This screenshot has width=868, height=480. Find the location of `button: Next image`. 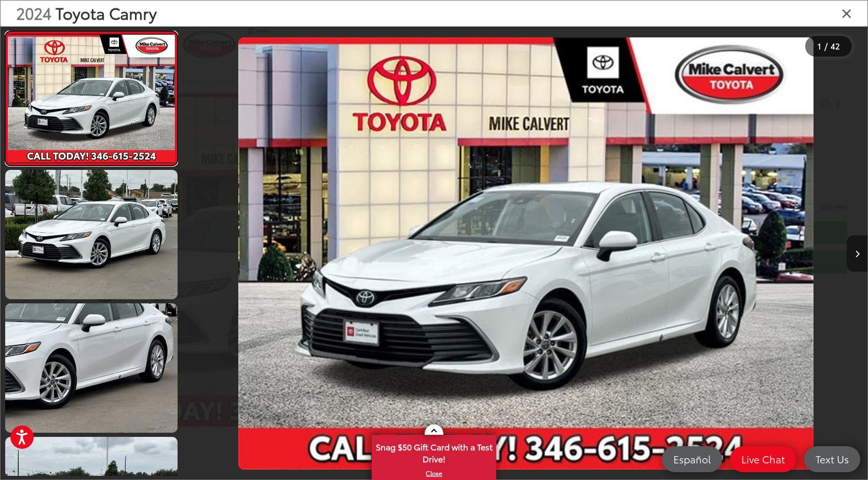

button: Next image is located at coordinates (857, 254).